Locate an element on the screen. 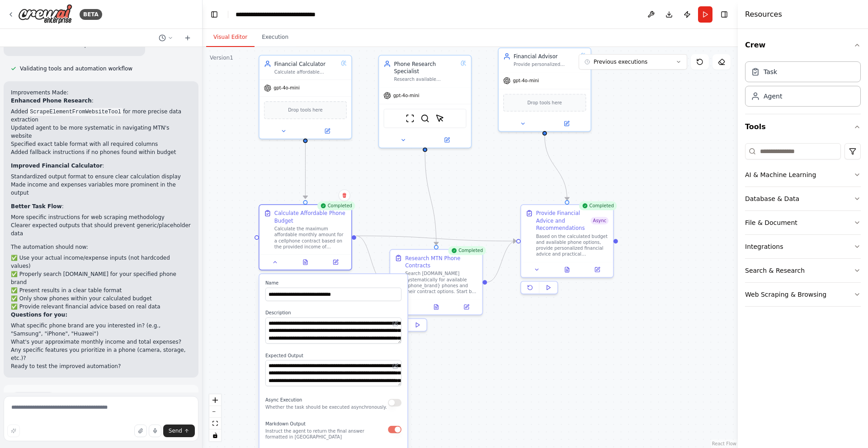 The width and height of the screenshot is (868, 448). div: Provide personalized financial advice and suggestions for improving financial health based on the... is located at coordinates (546, 64).